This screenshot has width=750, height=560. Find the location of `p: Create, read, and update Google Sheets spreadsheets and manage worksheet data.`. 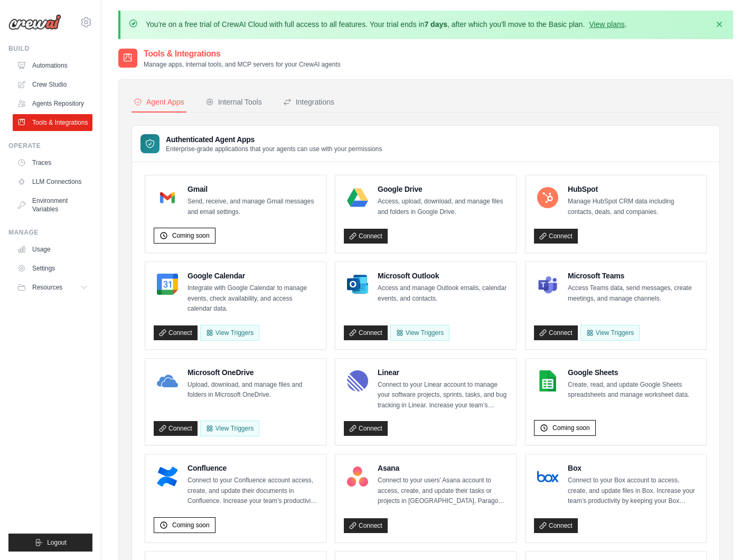

p: Create, read, and update Google Sheets spreadsheets and manage worksheet data. is located at coordinates (633, 389).